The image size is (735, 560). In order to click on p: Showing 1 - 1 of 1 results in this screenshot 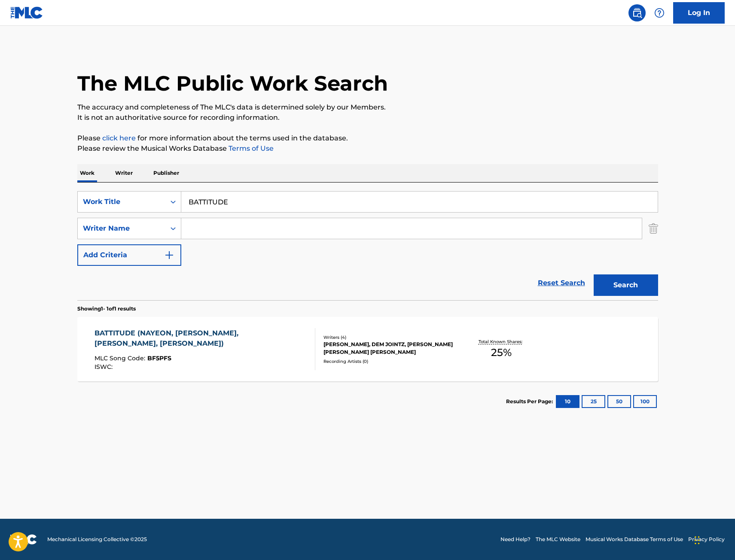, I will do `click(107, 309)`.